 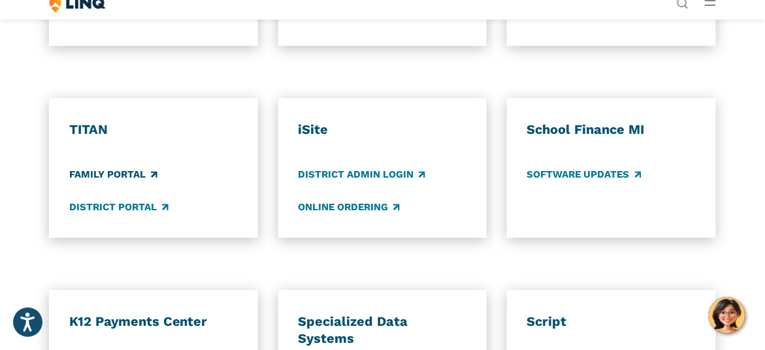 What do you see at coordinates (612, 322) in the screenshot?
I see `h3: Script` at bounding box center [612, 322].